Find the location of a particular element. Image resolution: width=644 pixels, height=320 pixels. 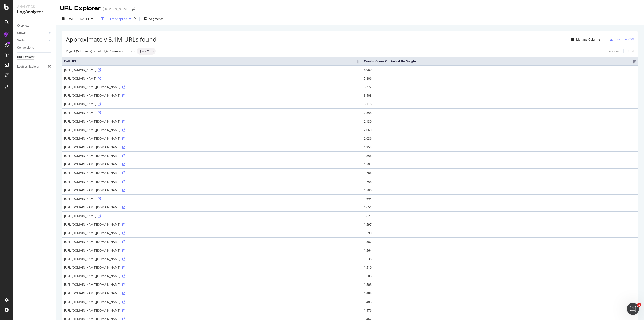

div: arrow-right-arrow-left is located at coordinates (133, 9).